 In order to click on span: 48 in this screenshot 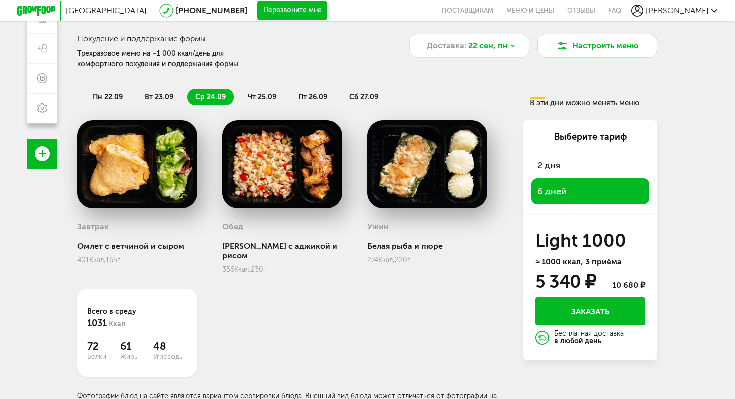, I will do `click(170, 346)`.